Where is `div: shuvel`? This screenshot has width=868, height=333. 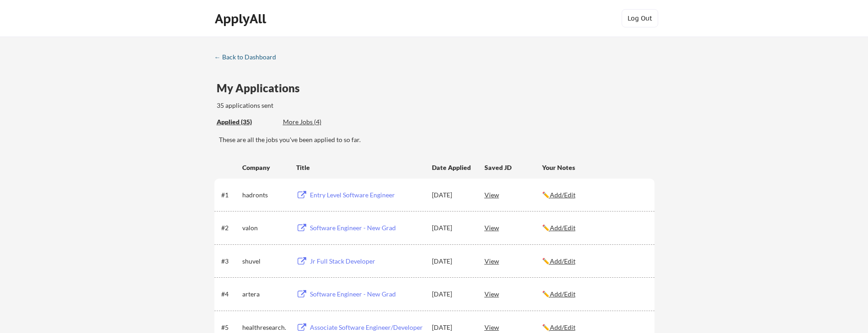
div: shuvel is located at coordinates (265, 261).